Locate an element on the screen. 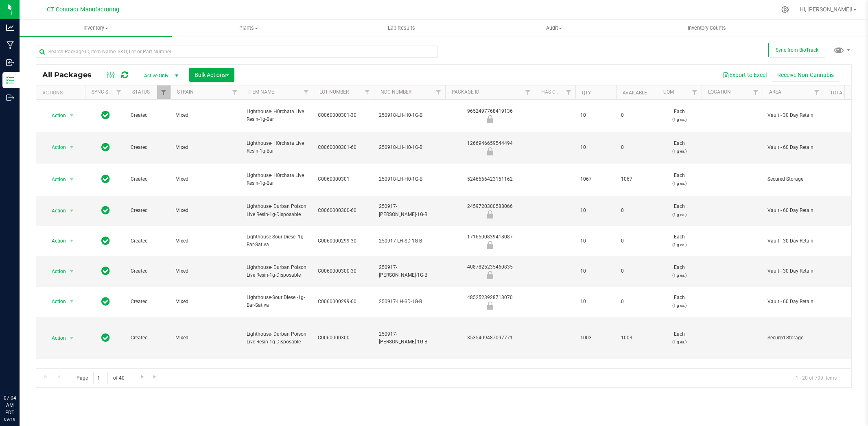 Image resolution: width=868 pixels, height=426 pixels. a: Package ID is located at coordinates (466, 92).